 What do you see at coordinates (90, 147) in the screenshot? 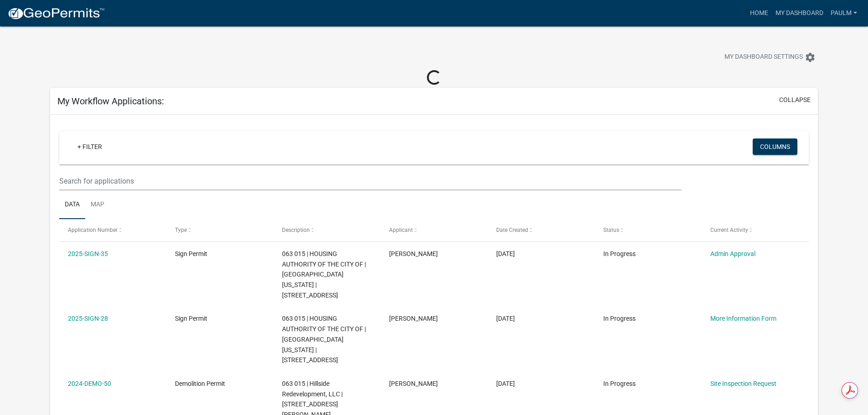
I see `a: + Filter` at bounding box center [90, 147].